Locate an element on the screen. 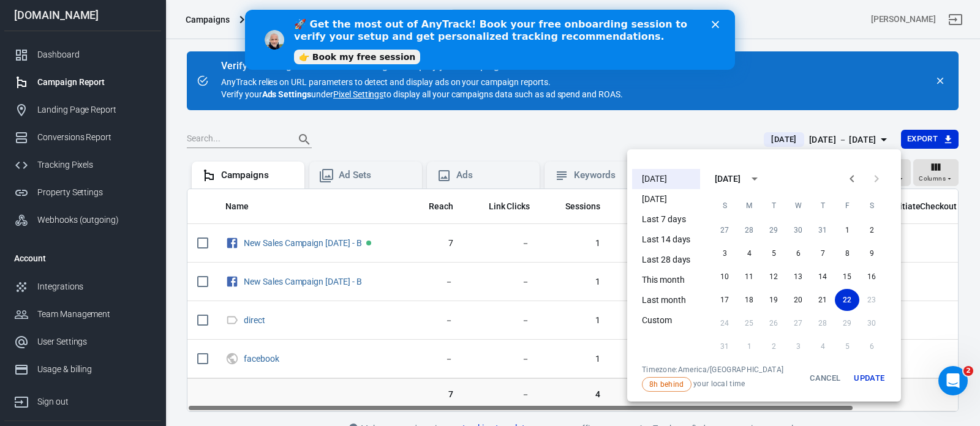 Image resolution: width=980 pixels, height=426 pixels. button: Previous month is located at coordinates (852, 179).